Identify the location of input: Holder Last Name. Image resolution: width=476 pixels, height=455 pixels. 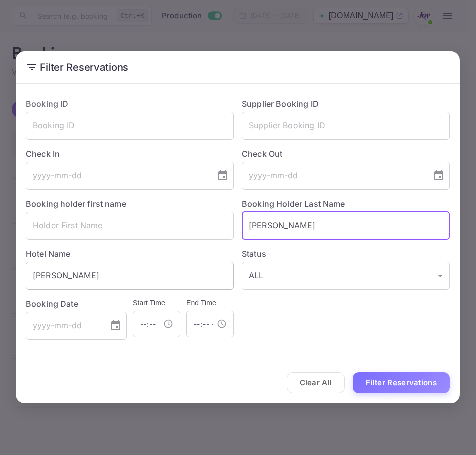
(346, 226).